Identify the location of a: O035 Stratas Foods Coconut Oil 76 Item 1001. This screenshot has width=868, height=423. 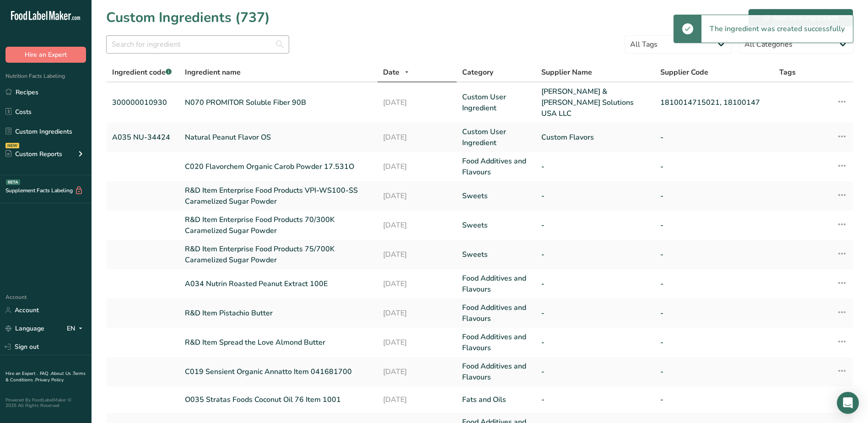
(278, 399).